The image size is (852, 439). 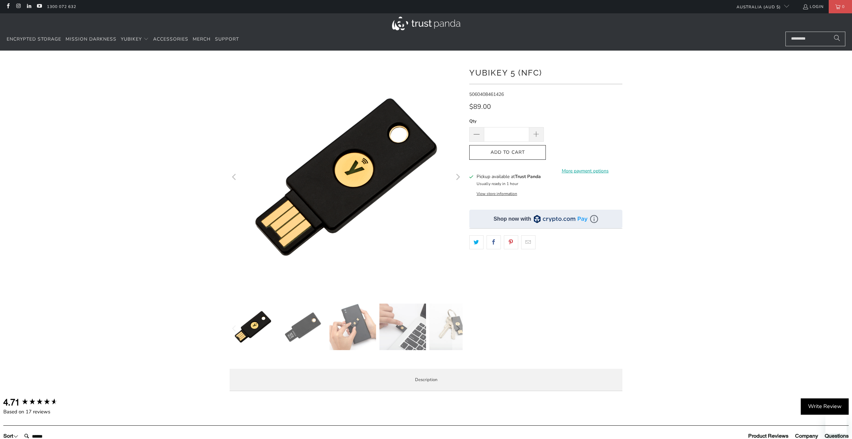 What do you see at coordinates (837, 39) in the screenshot?
I see `button: Search` at bounding box center [837, 39].